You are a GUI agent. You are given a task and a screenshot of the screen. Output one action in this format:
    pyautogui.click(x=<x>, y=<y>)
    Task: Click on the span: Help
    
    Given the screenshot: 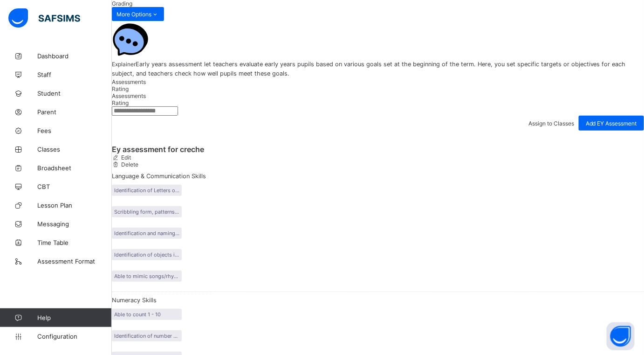 What is the action you would take?
    pyautogui.click(x=74, y=318)
    